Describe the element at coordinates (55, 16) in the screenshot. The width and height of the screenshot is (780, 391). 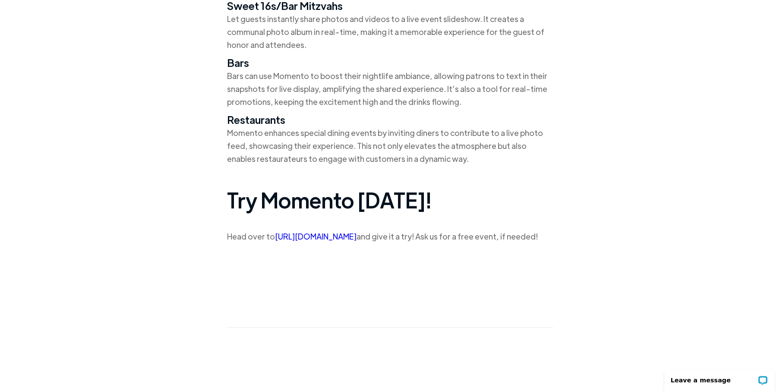
I see `p: Leave a message` at that location.